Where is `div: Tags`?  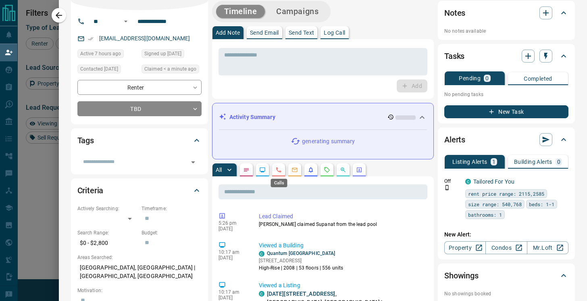 div: Tags is located at coordinates (140, 140).